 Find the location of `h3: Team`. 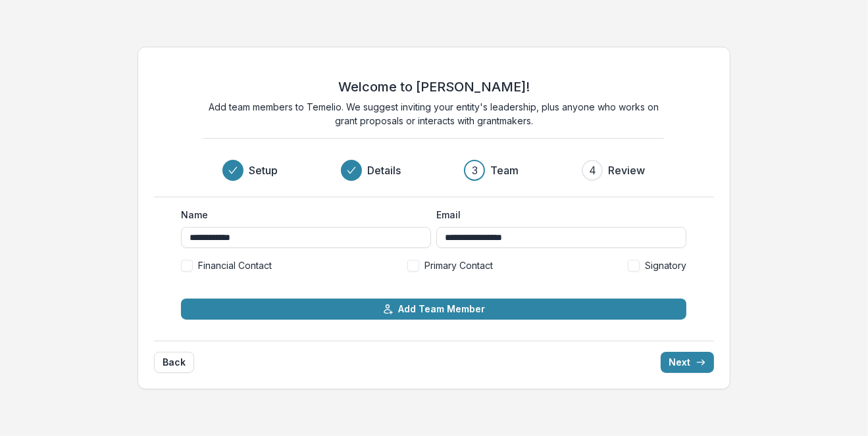

h3: Team is located at coordinates (504, 170).